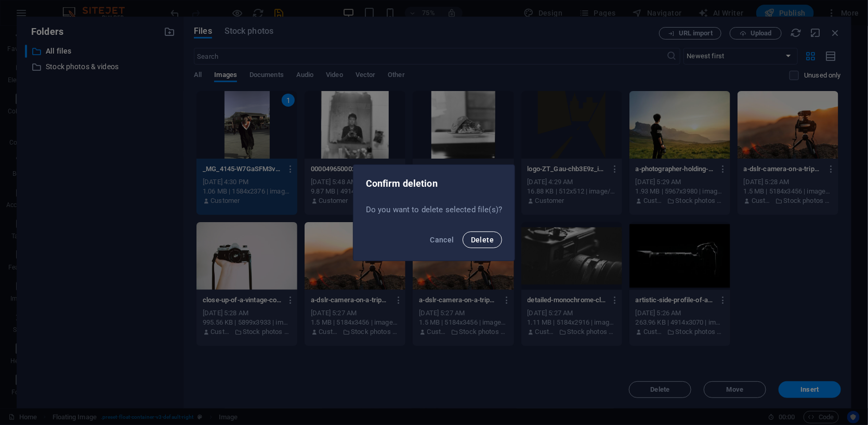 The image size is (868, 425). Describe the element at coordinates (482, 240) in the screenshot. I see `button: Delete` at that location.